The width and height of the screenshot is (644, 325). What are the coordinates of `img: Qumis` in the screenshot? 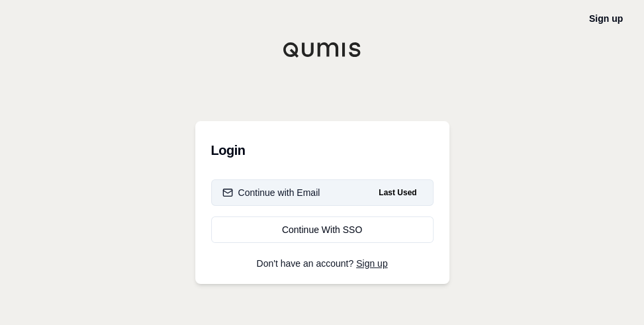 It's located at (322, 50).